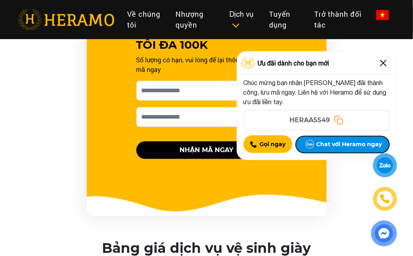 This screenshot has height=256, width=413. I want to click on img: subToggleIcon, so click(235, 26).